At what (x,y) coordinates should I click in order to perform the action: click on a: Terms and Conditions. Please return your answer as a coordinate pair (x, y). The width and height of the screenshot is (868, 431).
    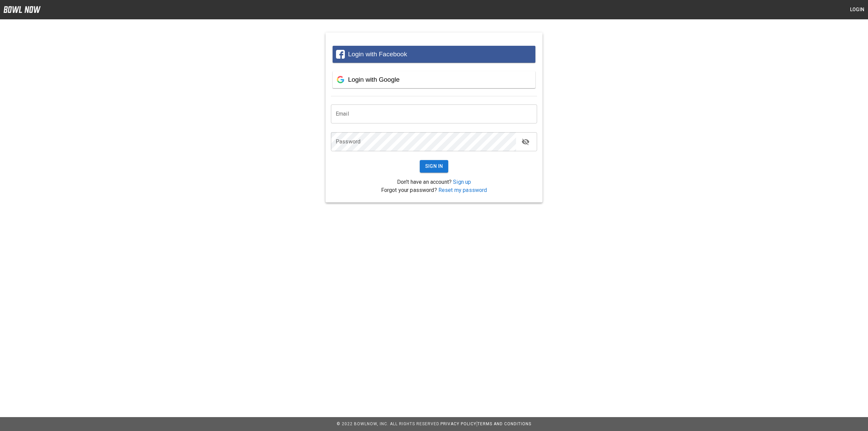
    Looking at the image, I should click on (504, 424).